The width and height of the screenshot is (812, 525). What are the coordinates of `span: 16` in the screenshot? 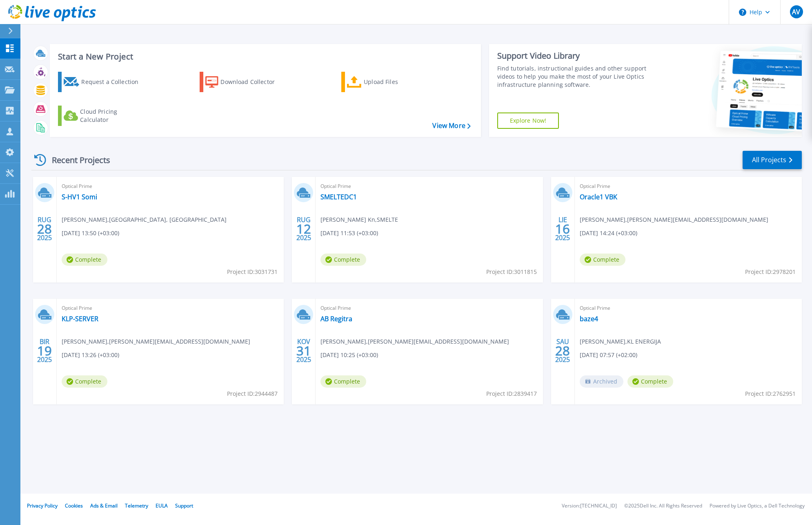 It's located at (563, 229).